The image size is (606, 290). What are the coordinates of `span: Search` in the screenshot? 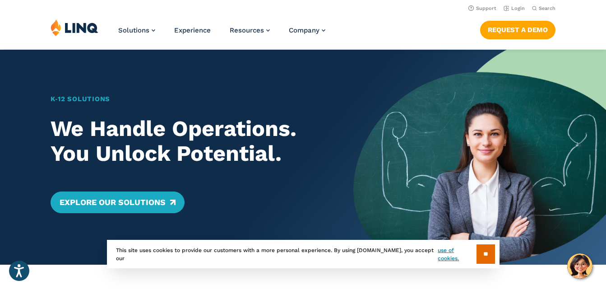 It's located at (547, 8).